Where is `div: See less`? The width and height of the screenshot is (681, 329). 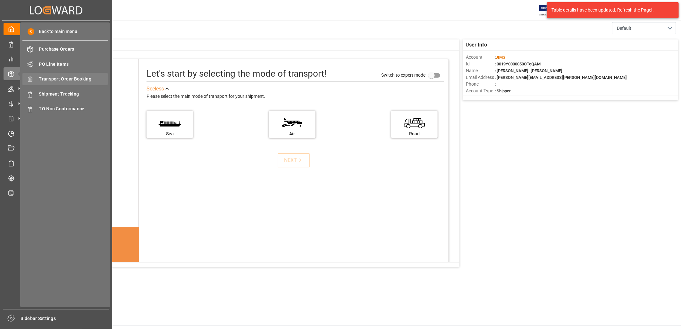 div: See less is located at coordinates (155, 89).